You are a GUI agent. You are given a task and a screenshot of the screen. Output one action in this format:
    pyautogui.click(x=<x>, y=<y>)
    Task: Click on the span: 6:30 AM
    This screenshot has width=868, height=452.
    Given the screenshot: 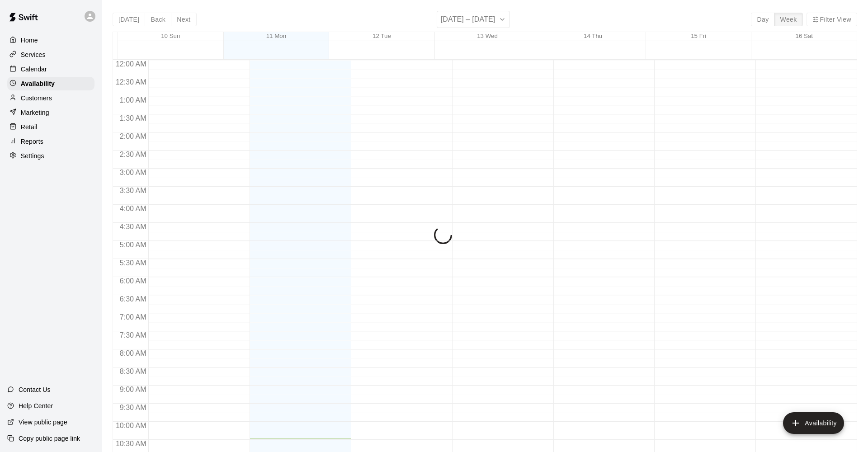 What is the action you would take?
    pyautogui.click(x=133, y=298)
    